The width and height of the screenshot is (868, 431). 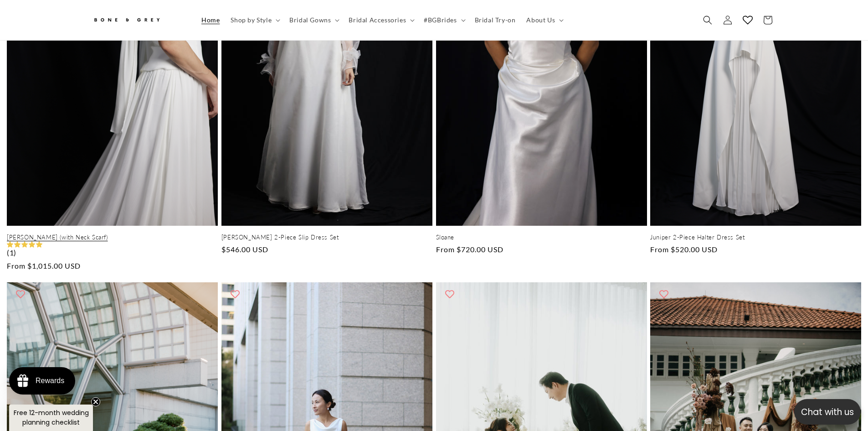 I want to click on button: Close teaser, so click(x=96, y=402).